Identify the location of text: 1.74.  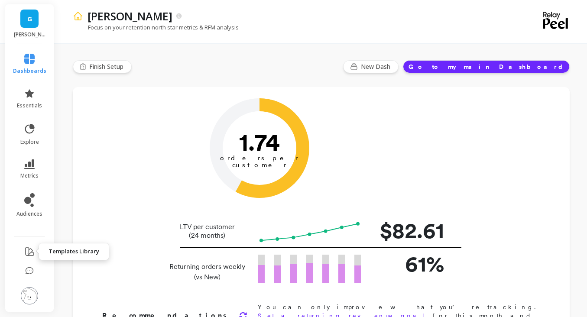
(259, 142).